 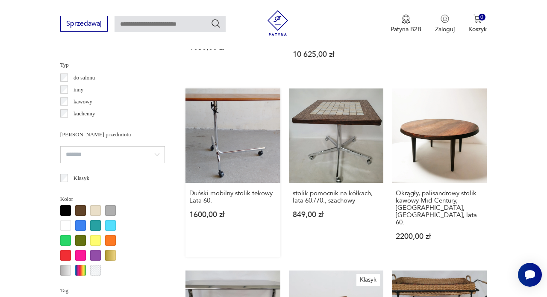 I want to click on p: do salonu, so click(x=84, y=78).